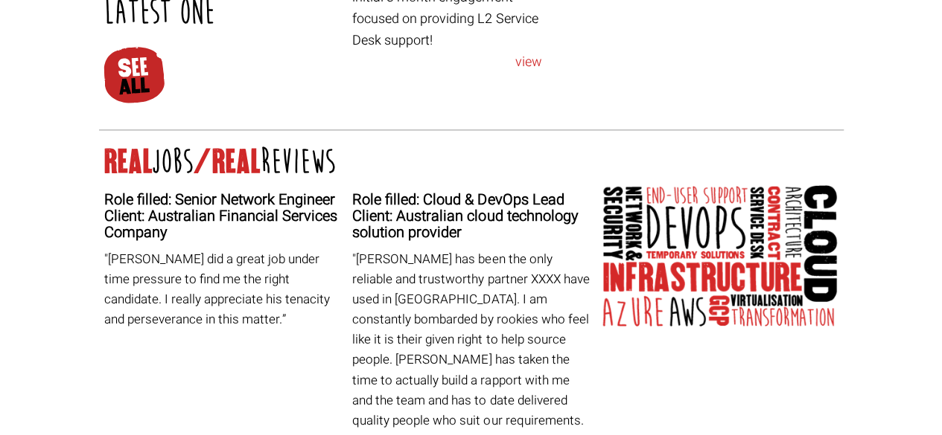 The width and height of the screenshot is (942, 435). What do you see at coordinates (298, 162) in the screenshot?
I see `span: reviews` at bounding box center [298, 162].